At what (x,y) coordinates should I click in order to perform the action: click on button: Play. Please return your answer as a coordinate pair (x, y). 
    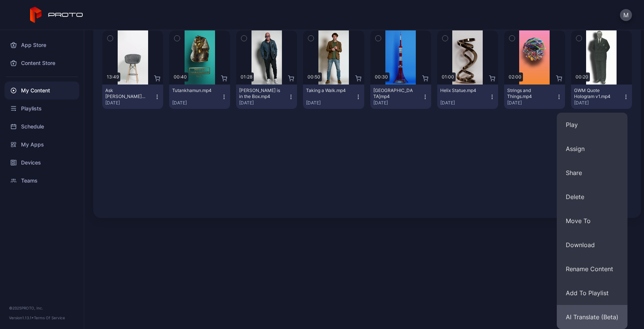
    Looking at the image, I should click on (592, 125).